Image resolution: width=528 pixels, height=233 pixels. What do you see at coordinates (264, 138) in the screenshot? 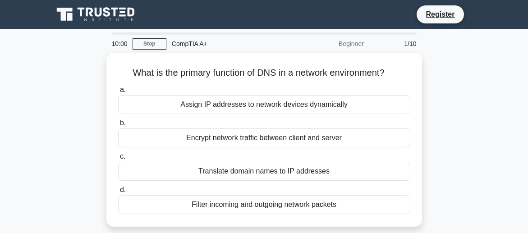
I see `div: Encrypt network traffic between client and server` at bounding box center [264, 138].